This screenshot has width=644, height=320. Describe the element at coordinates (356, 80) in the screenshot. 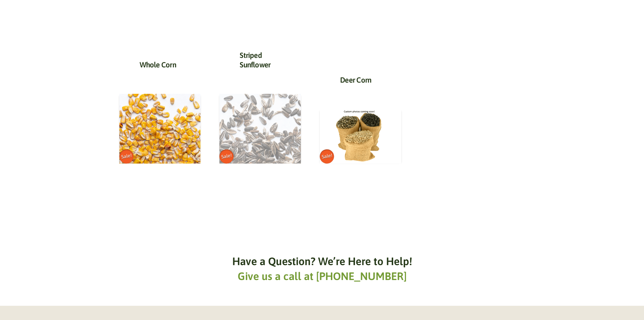

I see `a: Deer Corn` at that location.